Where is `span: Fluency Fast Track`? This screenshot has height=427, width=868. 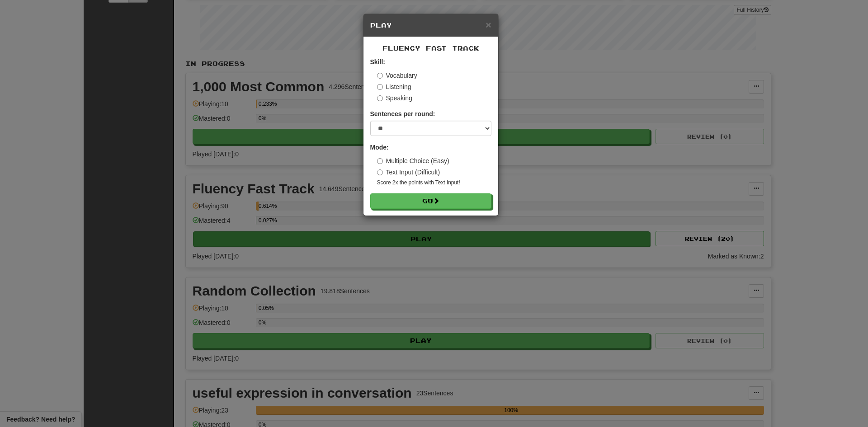
span: Fluency Fast Track is located at coordinates (431, 48).